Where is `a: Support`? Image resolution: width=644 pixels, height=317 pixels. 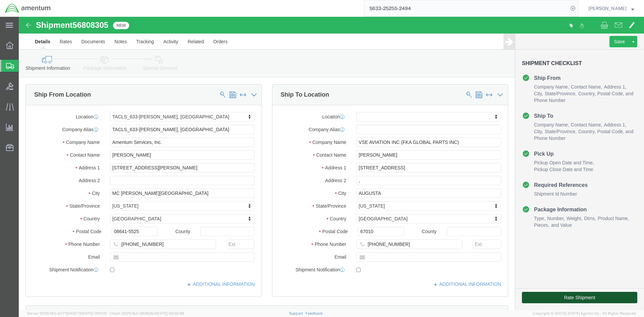
a: Support is located at coordinates (297, 313).